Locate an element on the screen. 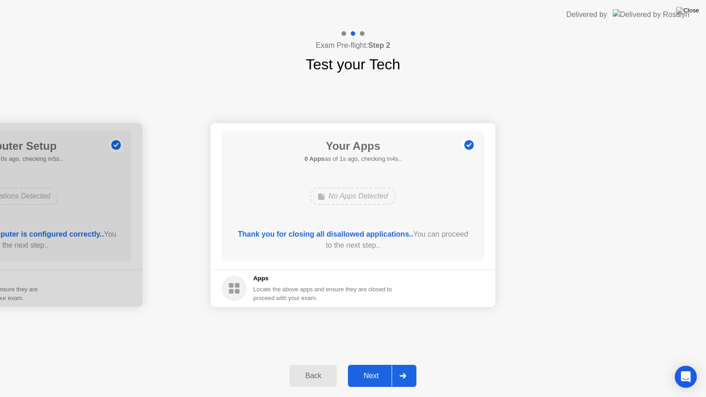 The height and width of the screenshot is (397, 706). b: 0 Apps is located at coordinates (315, 159).